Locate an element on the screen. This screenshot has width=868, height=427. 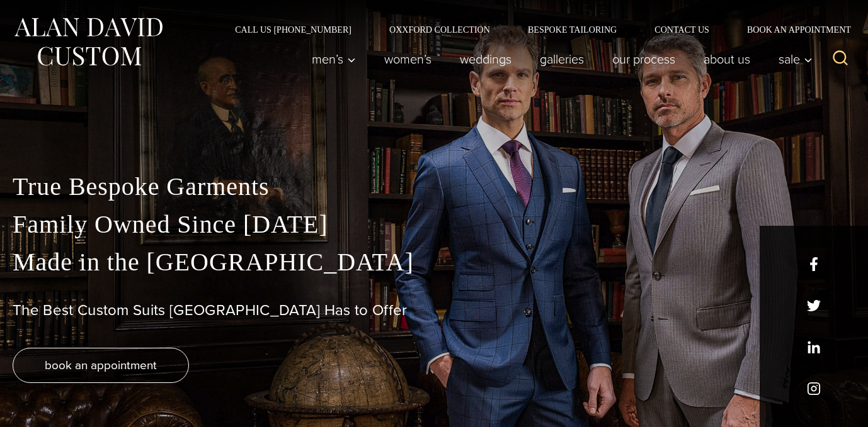
a: Women’s is located at coordinates (408, 59).